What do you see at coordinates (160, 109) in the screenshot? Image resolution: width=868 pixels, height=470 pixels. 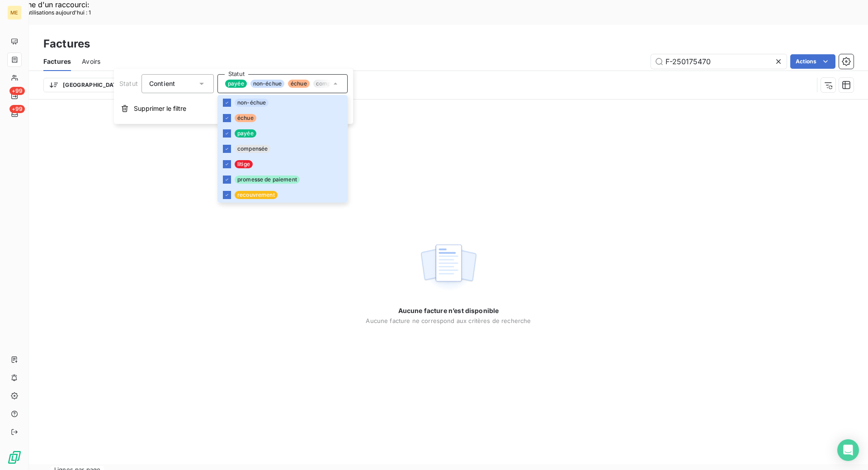 I see `span: Supprimer le filtre` at bounding box center [160, 109].